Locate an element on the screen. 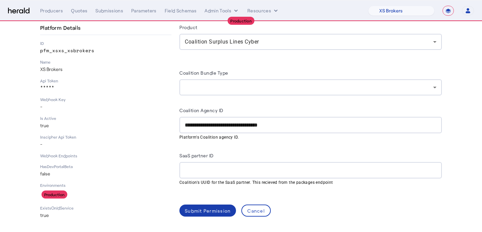  div: Cancel is located at coordinates (256, 211).